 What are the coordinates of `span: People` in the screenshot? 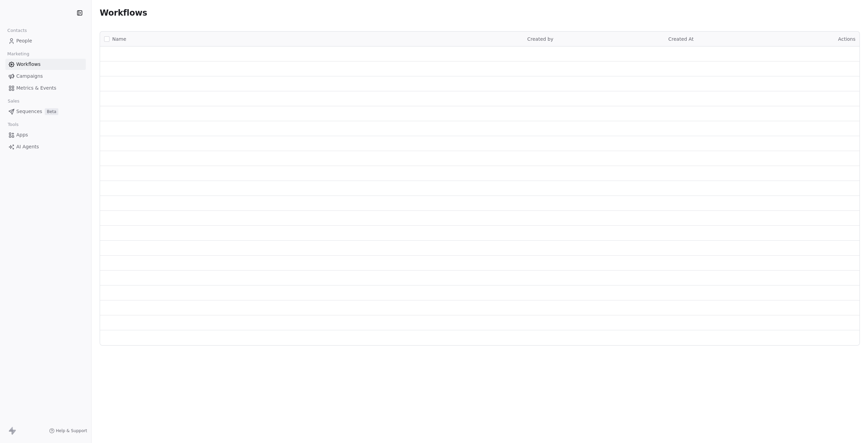 It's located at (24, 41).